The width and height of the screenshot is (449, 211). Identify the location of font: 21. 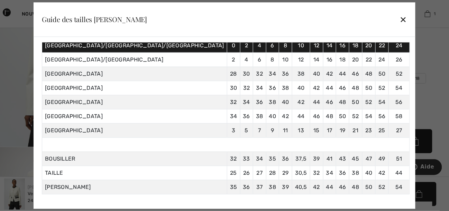
(356, 130).